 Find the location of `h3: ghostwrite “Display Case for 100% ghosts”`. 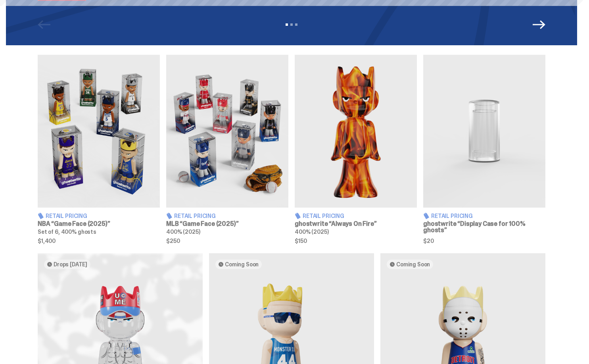

h3: ghostwrite “Display Case for 100% ghosts” is located at coordinates (485, 227).